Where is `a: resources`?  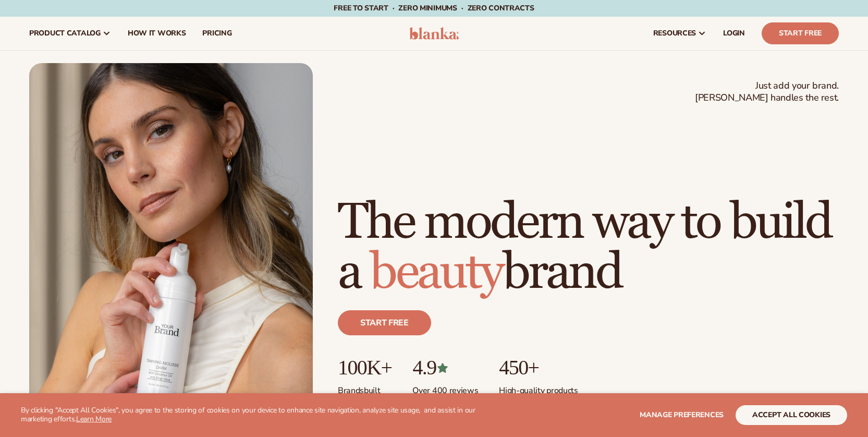 a: resources is located at coordinates (680, 33).